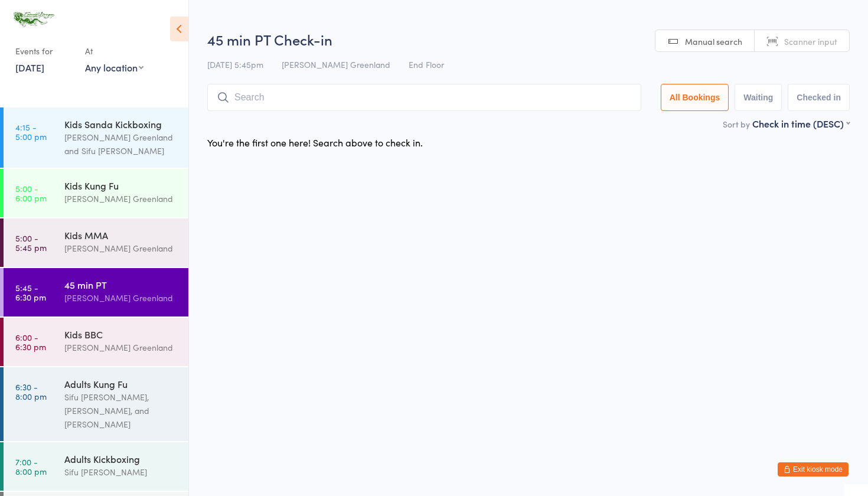 Image resolution: width=868 pixels, height=496 pixels. Describe the element at coordinates (31, 342) in the screenshot. I see `time: 6:00 - 6:30 pm` at that location.